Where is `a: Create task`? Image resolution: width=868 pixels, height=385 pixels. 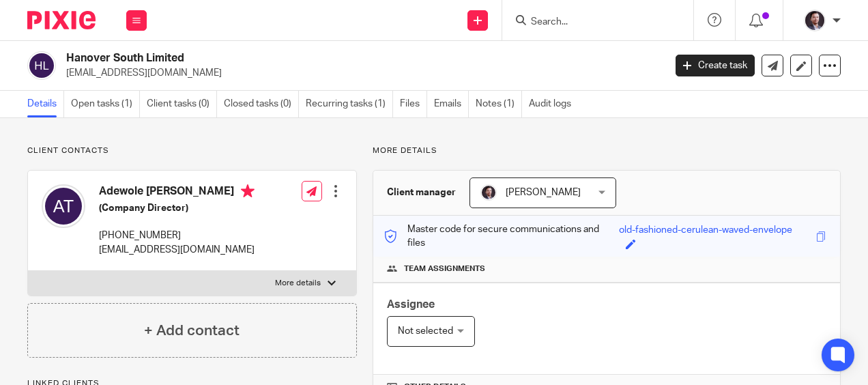
a: Create task is located at coordinates (715, 65).